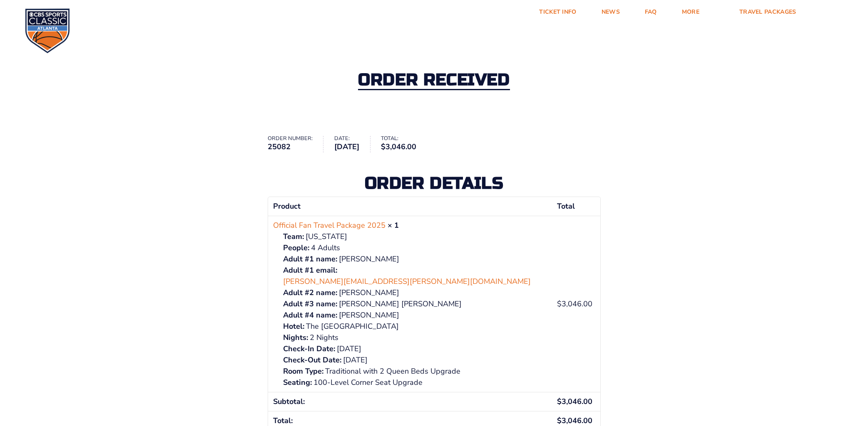 The width and height of the screenshot is (868, 426). I want to click on p: Traditional with 2 Queen Beds Upgrade, so click(415, 372).